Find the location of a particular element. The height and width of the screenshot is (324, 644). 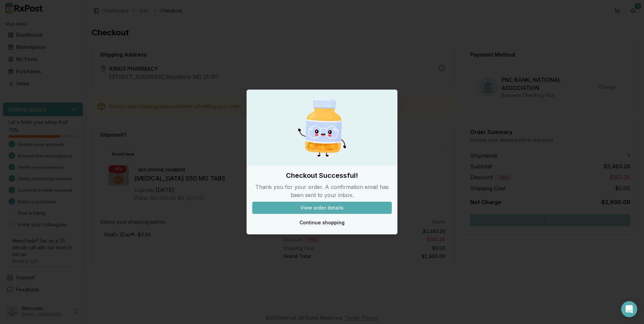

h2: Checkout Successful! is located at coordinates (322, 175).